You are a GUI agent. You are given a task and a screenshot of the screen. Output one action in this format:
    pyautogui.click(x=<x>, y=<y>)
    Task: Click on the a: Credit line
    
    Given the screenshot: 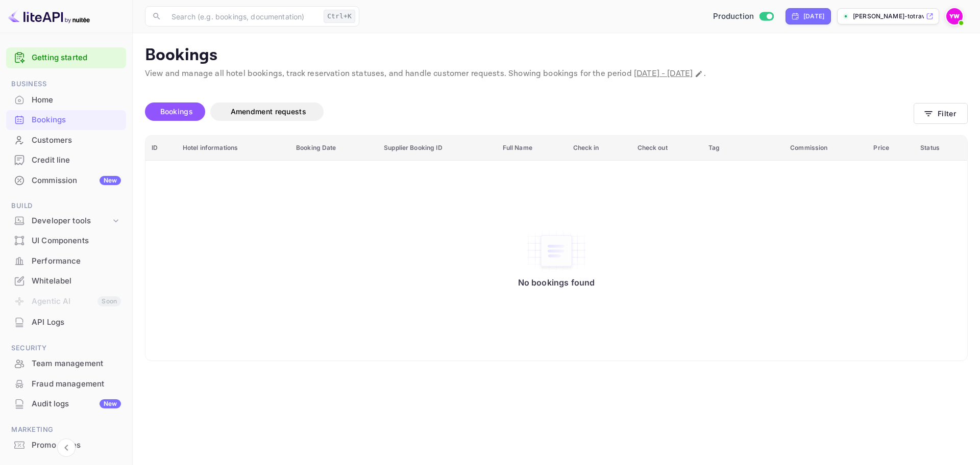 What is the action you would take?
    pyautogui.click(x=66, y=160)
    